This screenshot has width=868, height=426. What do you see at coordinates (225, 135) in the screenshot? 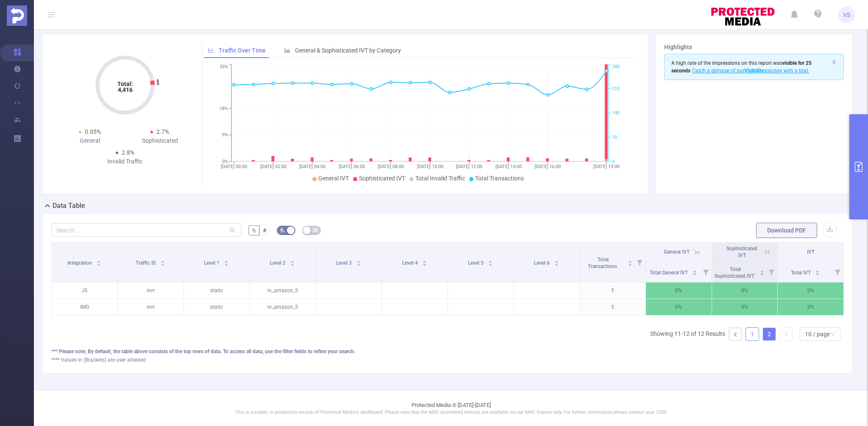
I see `tspan: 9%` at bounding box center [225, 135].